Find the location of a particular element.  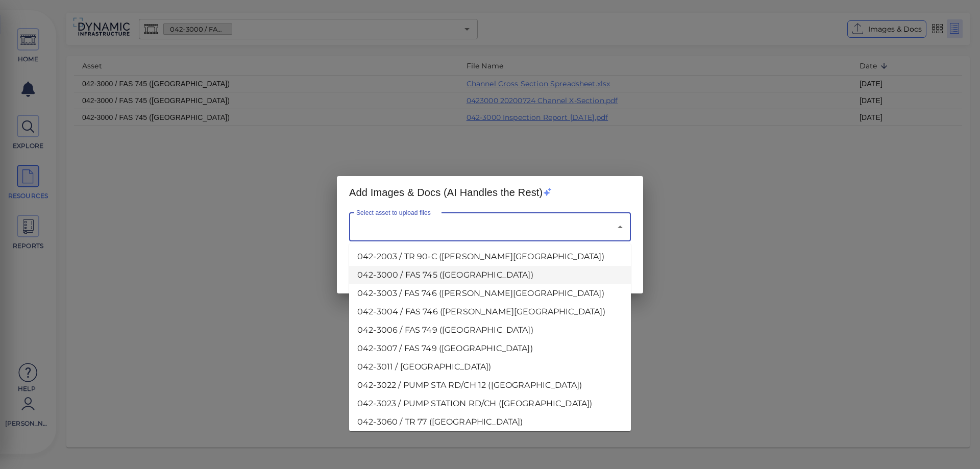

h2: Add Images & Docs (AI Handles the Rest) is located at coordinates (490, 192).